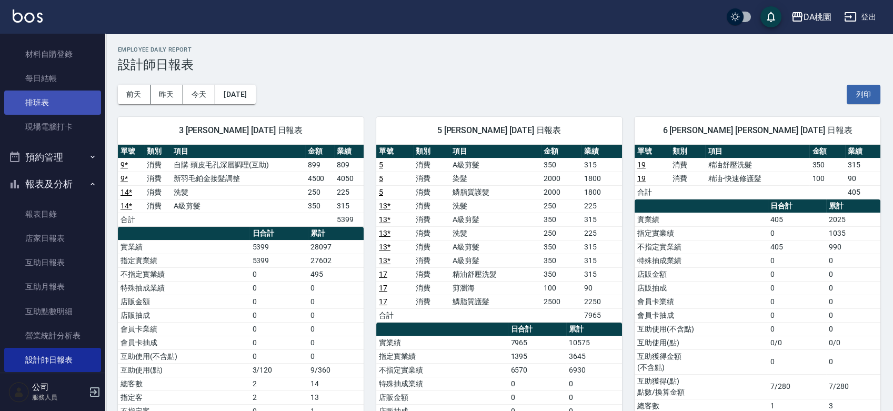 Image resolution: width=893 pixels, height=411 pixels. Describe the element at coordinates (184, 397) in the screenshot. I see `td: 指定客` at that location.